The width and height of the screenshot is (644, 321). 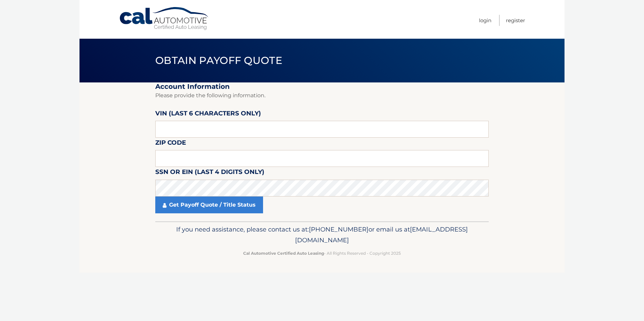 What do you see at coordinates (322, 253) in the screenshot?
I see `p: - All Rights Reserved - Copyright 2025` at bounding box center [322, 253].